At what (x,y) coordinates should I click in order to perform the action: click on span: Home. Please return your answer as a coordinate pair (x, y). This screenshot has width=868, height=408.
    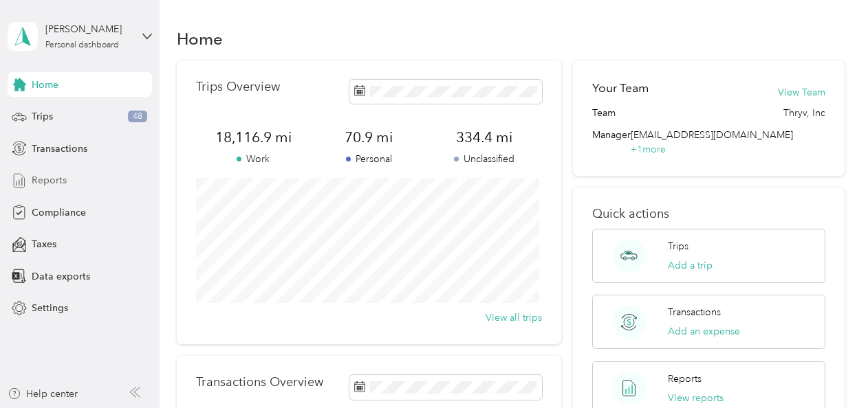
    Looking at the image, I should click on (45, 84).